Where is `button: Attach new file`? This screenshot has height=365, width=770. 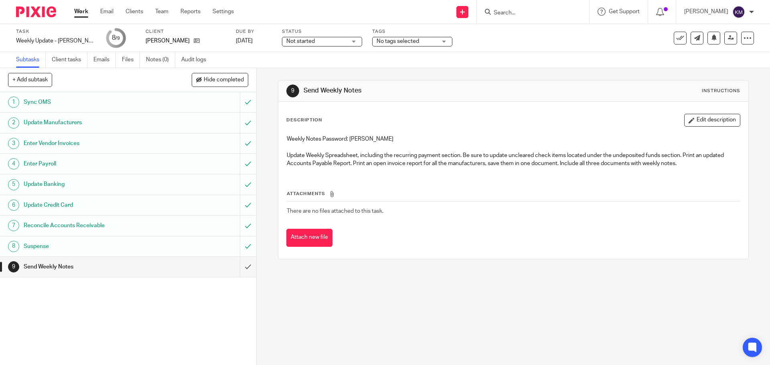
button: Attach new file is located at coordinates (309, 238).